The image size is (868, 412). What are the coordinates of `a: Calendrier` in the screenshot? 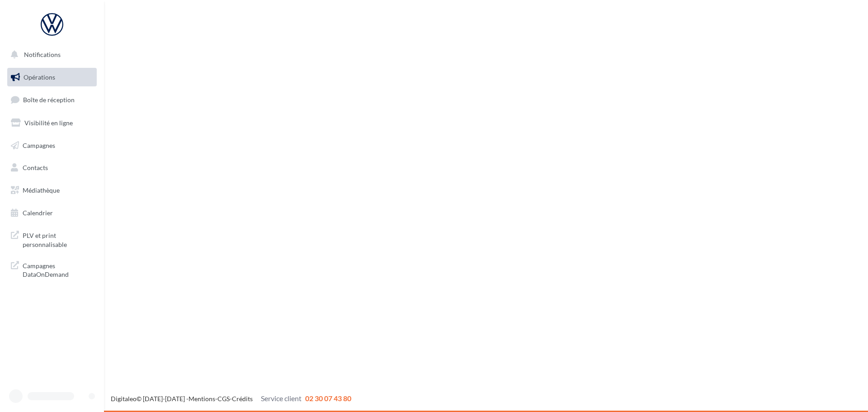 It's located at (52, 213).